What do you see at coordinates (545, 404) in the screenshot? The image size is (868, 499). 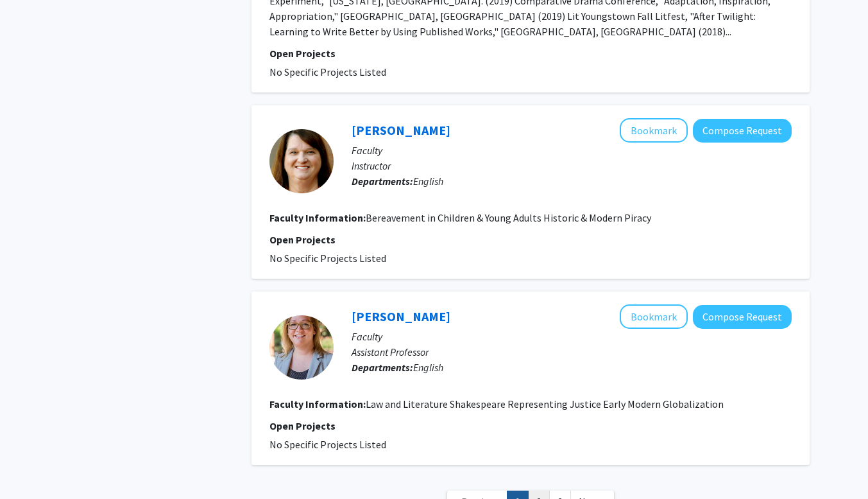 I see `fg-read-more: Law and Literature Shakespeare Representing Justice Early Modern Globalization` at bounding box center [545, 404].